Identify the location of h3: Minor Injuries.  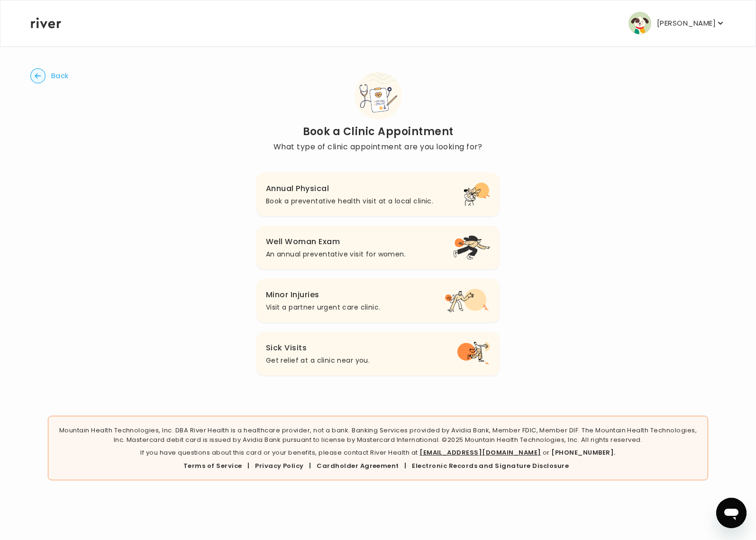
(324, 295).